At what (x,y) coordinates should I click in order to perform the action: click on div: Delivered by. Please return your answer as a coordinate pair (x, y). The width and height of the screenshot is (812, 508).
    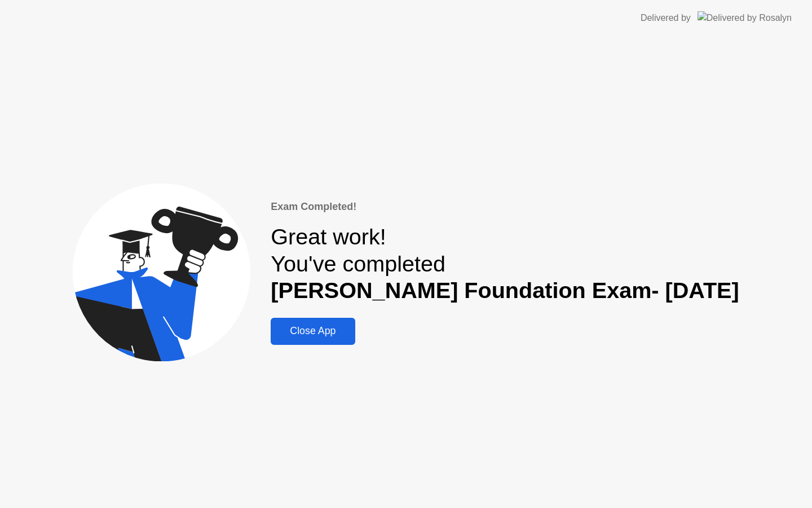
    Looking at the image, I should click on (666, 18).